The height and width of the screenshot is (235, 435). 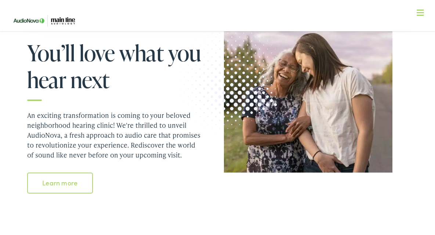 I want to click on span: You’ll, so click(x=51, y=53).